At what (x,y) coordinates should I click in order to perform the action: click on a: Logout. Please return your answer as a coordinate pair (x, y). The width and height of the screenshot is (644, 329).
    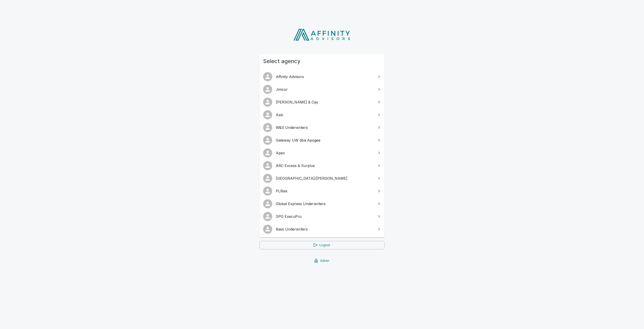
    Looking at the image, I should click on (322, 245).